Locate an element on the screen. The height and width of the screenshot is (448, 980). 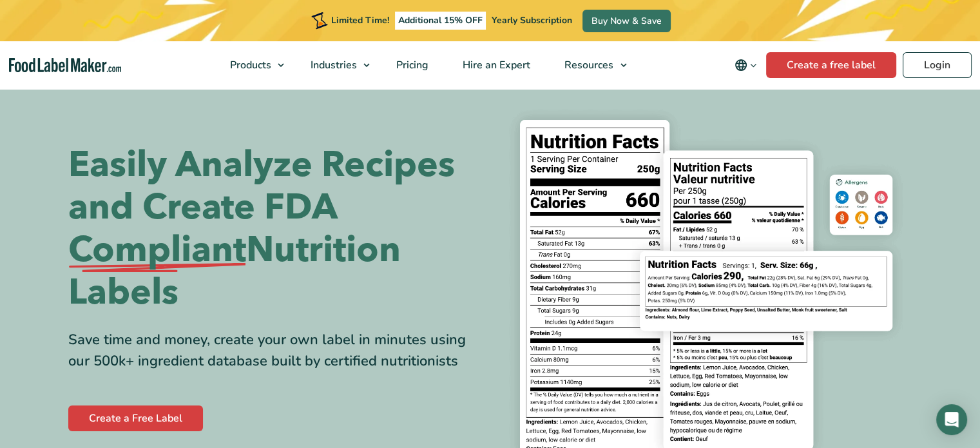
span: Yearly Subscription is located at coordinates (531, 20).